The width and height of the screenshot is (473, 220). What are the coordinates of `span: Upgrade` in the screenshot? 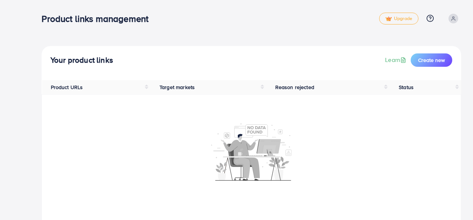 It's located at (399, 19).